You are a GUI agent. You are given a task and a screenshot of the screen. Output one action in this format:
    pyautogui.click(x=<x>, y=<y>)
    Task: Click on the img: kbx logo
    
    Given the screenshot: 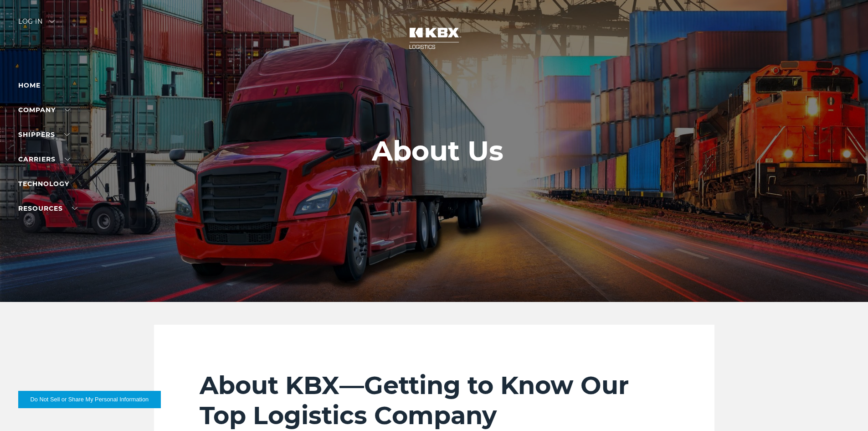 What is the action you would take?
    pyautogui.click(x=434, y=39)
    